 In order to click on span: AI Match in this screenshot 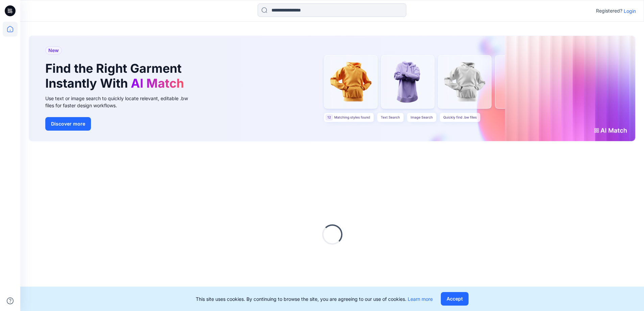, I will do `click(157, 83)`.